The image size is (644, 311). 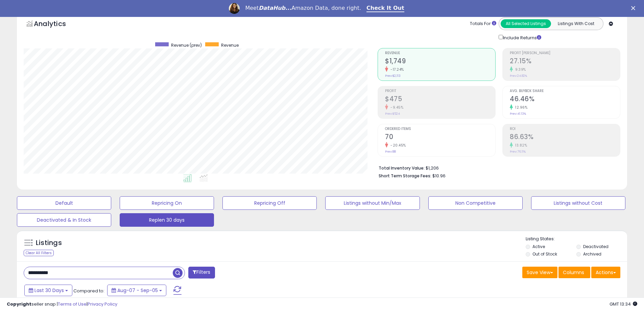 What do you see at coordinates (606, 272) in the screenshot?
I see `button: Actions` at bounding box center [606, 272].